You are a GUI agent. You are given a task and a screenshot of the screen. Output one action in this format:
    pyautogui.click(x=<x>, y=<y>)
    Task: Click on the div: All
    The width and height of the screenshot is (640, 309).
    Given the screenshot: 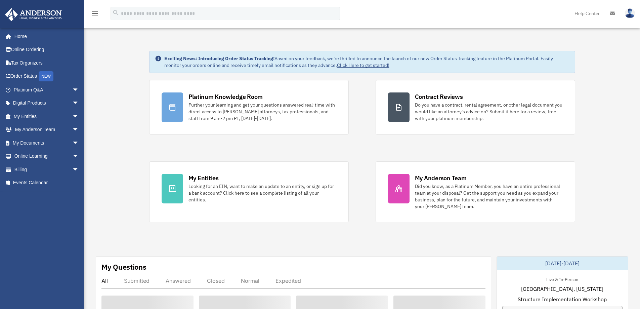 What is the action you would take?
    pyautogui.click(x=104, y=280)
    